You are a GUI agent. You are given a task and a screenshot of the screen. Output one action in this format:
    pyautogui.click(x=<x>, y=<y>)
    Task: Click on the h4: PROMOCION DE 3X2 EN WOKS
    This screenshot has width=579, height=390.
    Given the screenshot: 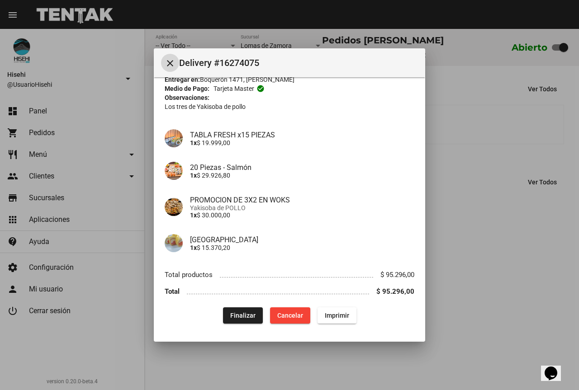 What is the action you would take?
    pyautogui.click(x=302, y=200)
    